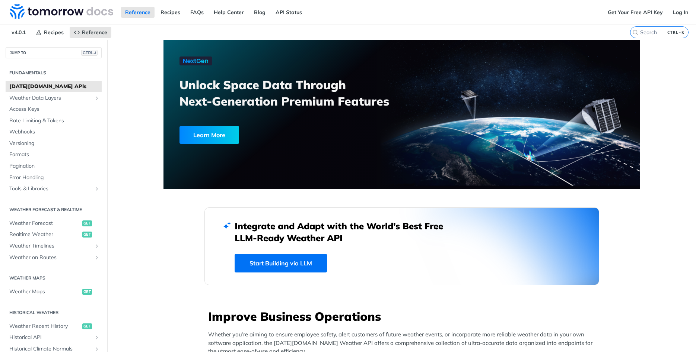 The height and width of the screenshot is (352, 696). Describe the element at coordinates (54, 178) in the screenshot. I see `a: Error Handling` at that location.